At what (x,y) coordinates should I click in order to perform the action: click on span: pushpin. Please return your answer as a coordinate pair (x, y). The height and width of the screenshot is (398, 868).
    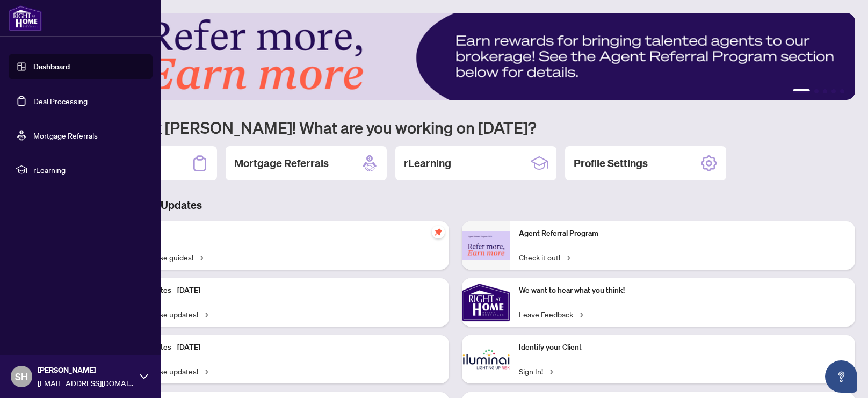
    Looking at the image, I should click on (438, 232).